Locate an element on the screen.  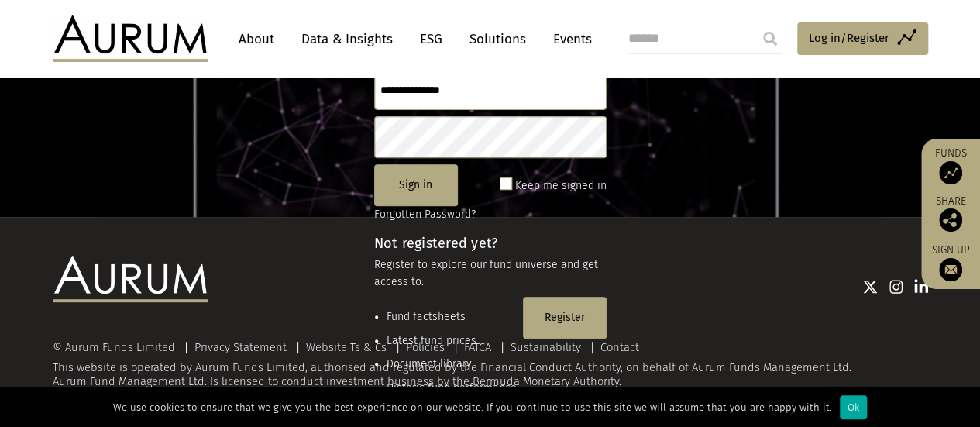
img: Instagram icon is located at coordinates (896, 286).